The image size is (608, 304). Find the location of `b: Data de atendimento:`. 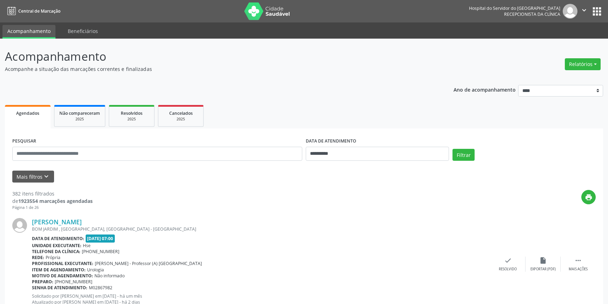

b: Data de atendimento: is located at coordinates (58, 238).